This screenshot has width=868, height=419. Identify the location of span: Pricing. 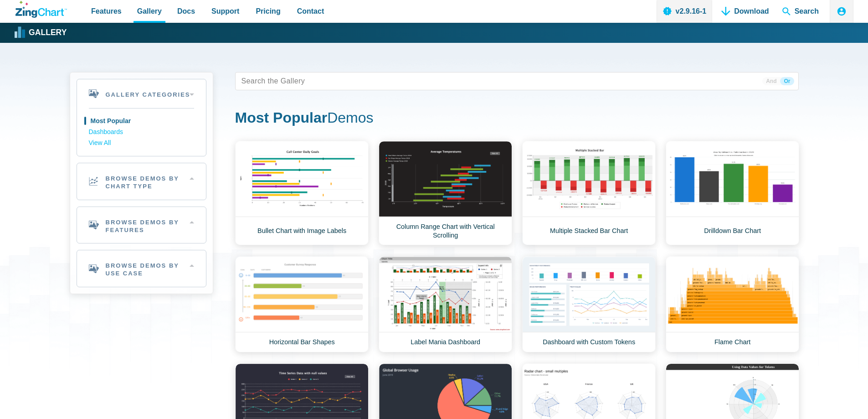
(268, 11).